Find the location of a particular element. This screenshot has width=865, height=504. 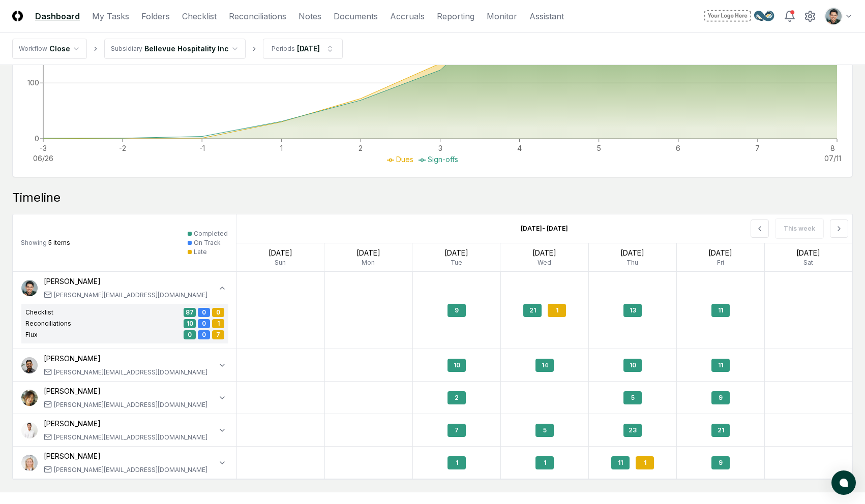

a: Monitor is located at coordinates (501, 16).